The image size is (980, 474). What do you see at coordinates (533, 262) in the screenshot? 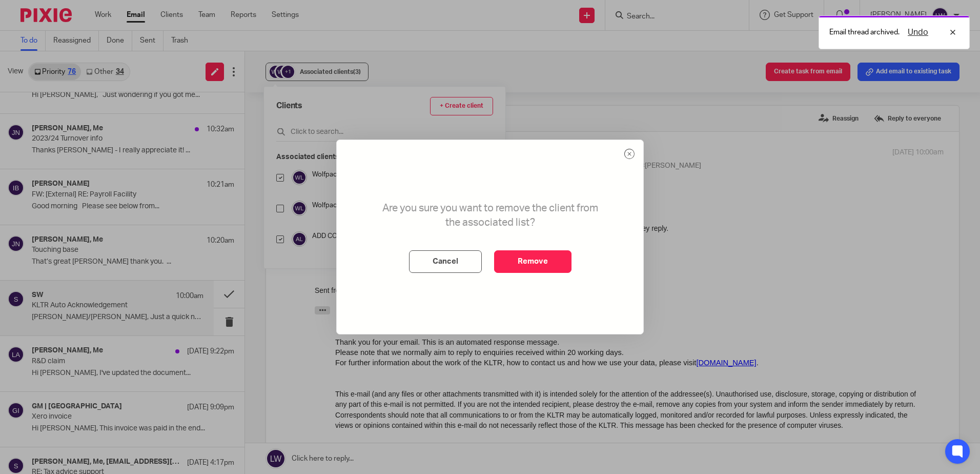
I see `button: Remove` at bounding box center [533, 262].